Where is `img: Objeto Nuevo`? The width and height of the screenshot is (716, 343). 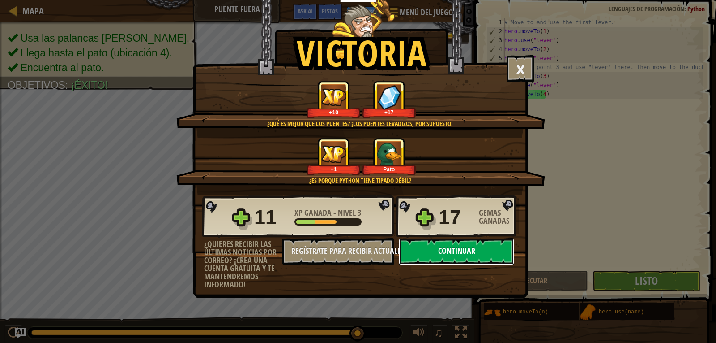 img: Objeto Nuevo is located at coordinates (389, 154).